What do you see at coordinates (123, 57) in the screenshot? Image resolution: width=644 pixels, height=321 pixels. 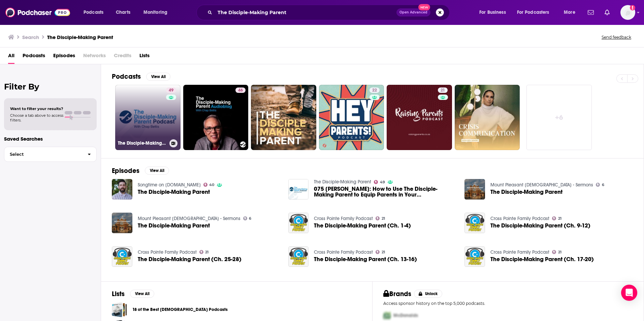 I see `span: Credits` at bounding box center [123, 57].